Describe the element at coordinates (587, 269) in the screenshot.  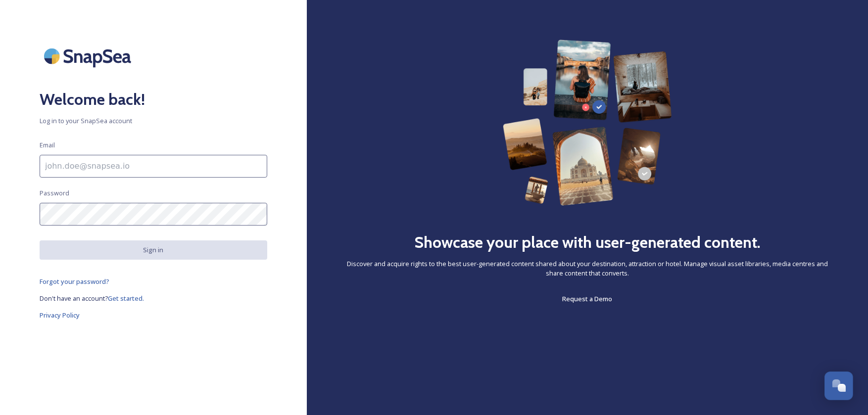
I see `span: Discover and acquire rights to the best user-generated content shared about your destination, att...` at that location.